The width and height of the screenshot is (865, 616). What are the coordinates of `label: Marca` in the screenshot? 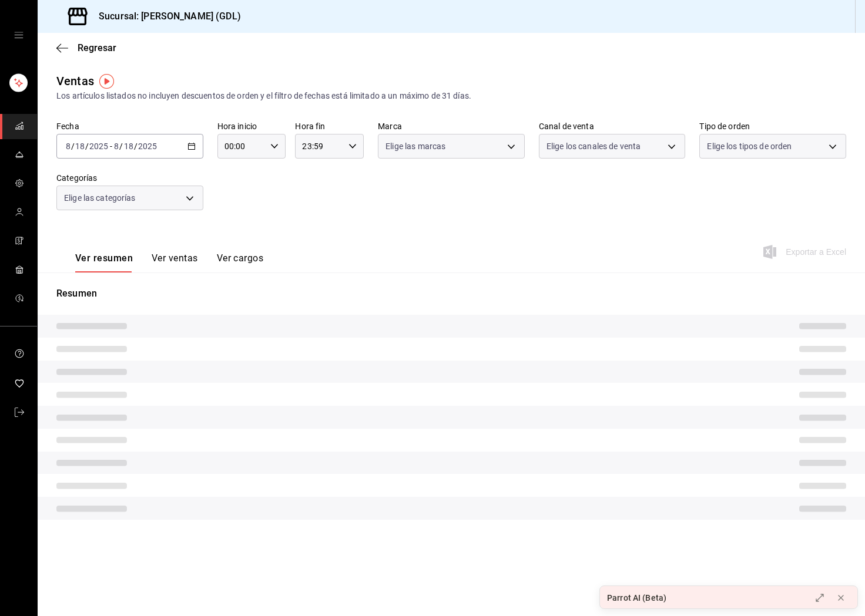 It's located at (451, 126).